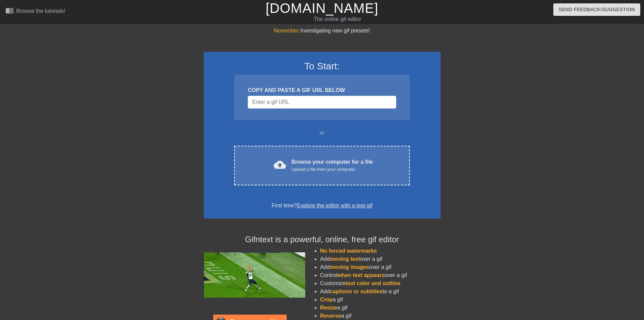 The image size is (644, 320). I want to click on div: Investigating new gif presets!, so click(322, 31).